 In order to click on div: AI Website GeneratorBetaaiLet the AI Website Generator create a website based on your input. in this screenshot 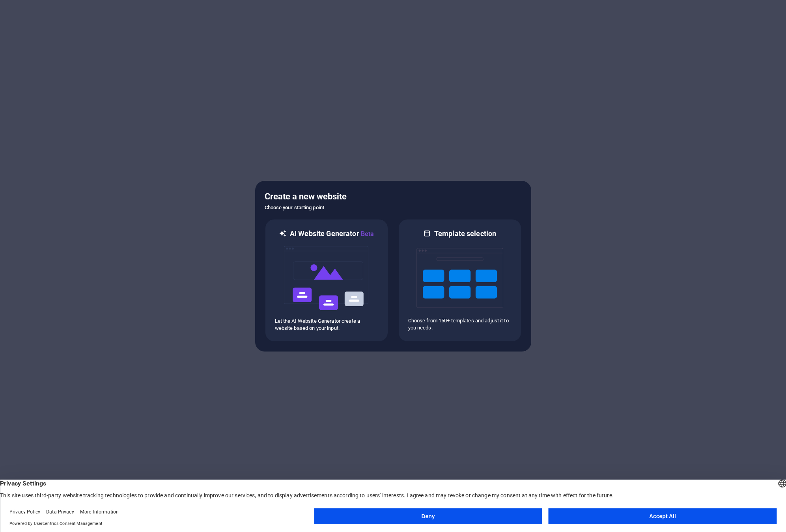, I will do `click(326, 281)`.